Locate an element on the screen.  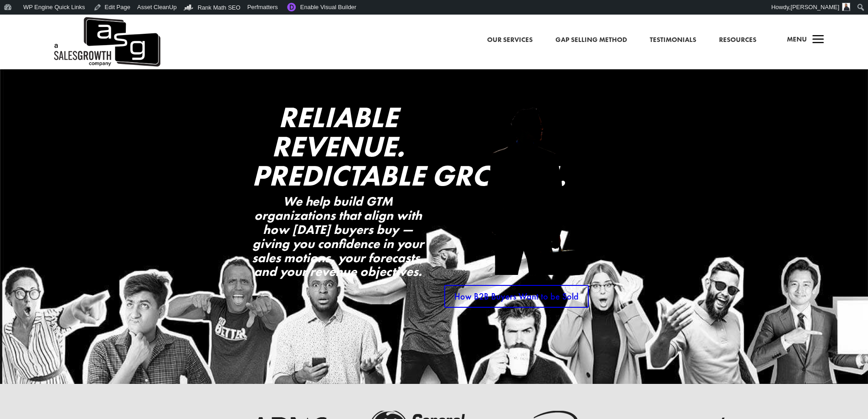
a: How B2B Buyers Want to be Sold is located at coordinates (516, 296).